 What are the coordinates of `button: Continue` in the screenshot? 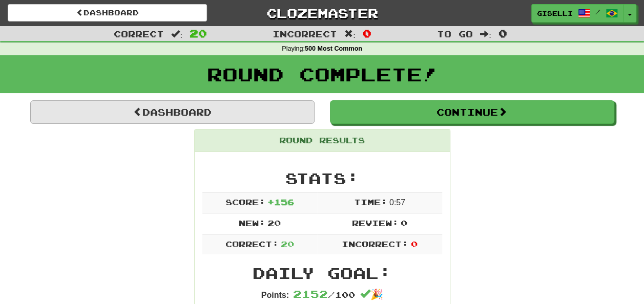 It's located at (472, 112).